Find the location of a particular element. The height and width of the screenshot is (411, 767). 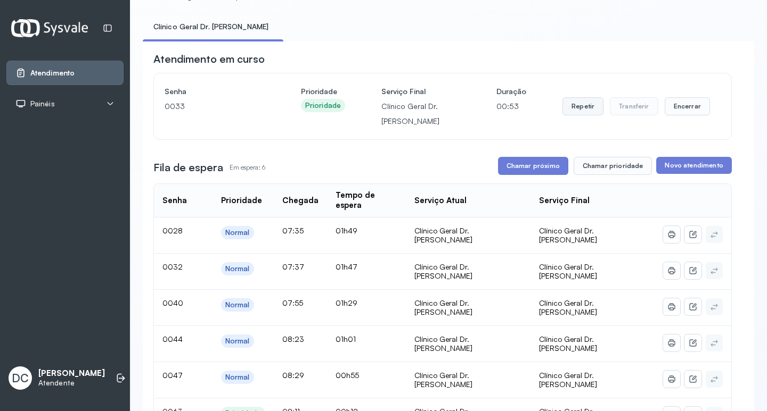

h3: Fila de espera is located at coordinates (188, 168).